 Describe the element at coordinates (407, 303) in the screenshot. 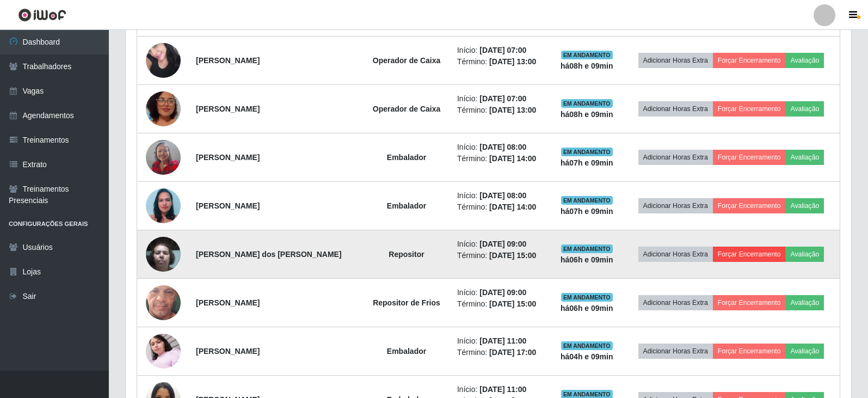

I see `strong: Repositor de Frios` at that location.